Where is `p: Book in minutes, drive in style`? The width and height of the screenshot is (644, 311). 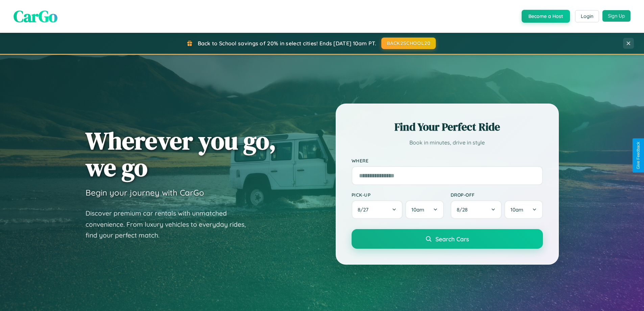 p: Book in minutes, drive in style is located at coordinates (447, 142).